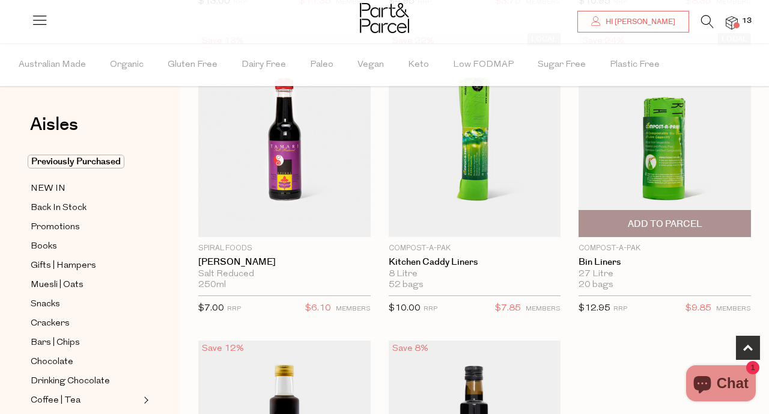  What do you see at coordinates (85, 342) in the screenshot?
I see `a: Bars | Chips` at bounding box center [85, 342].